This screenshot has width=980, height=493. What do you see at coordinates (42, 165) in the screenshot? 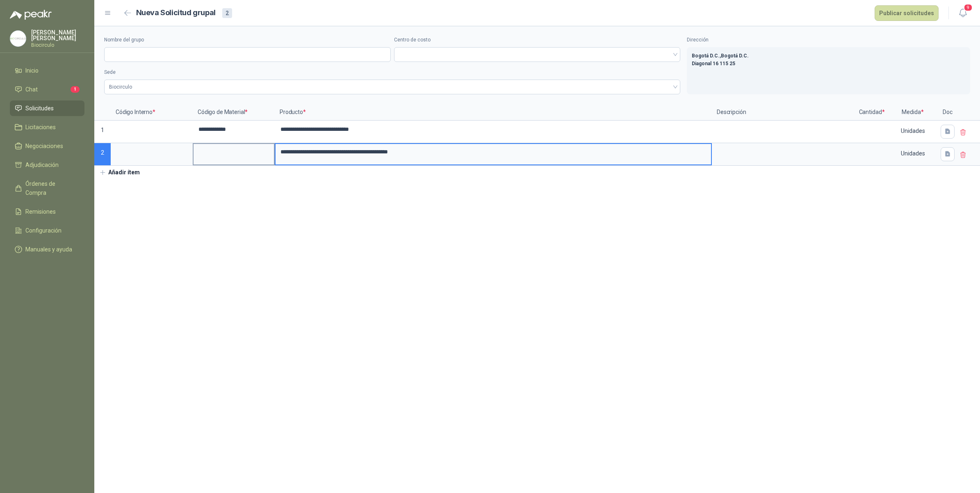
I see `span: Adjudicación` at bounding box center [42, 165].